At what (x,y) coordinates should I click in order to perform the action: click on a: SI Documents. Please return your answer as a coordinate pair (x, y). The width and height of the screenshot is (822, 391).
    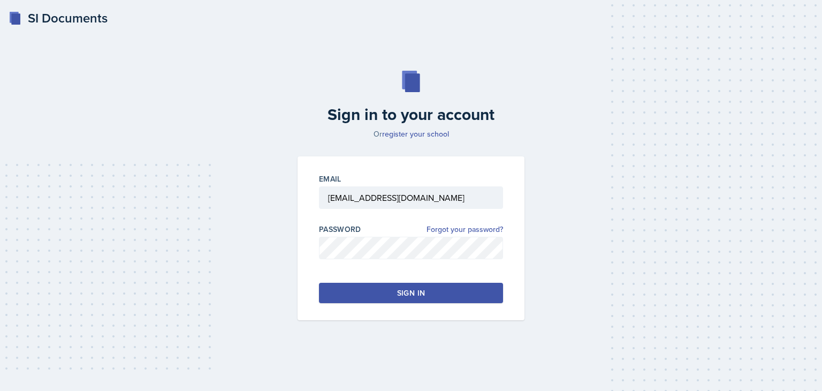
    Looking at the image, I should click on (58, 18).